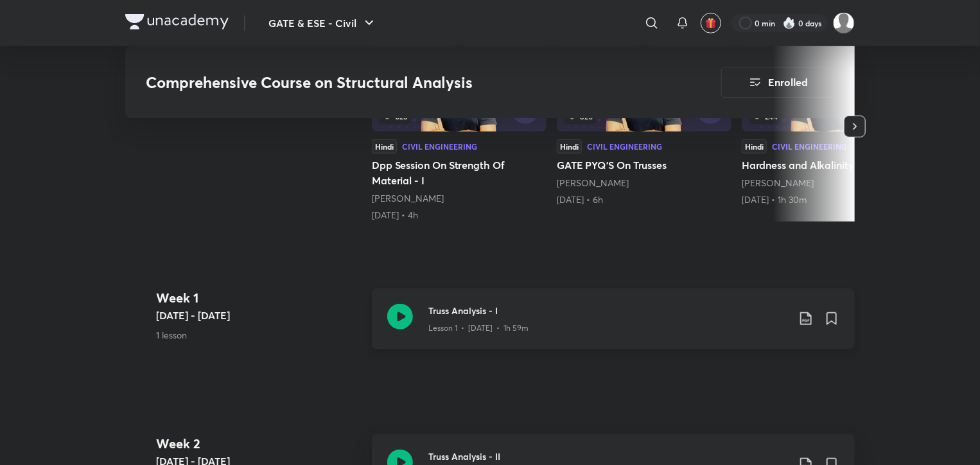 The width and height of the screenshot is (980, 465). Describe the element at coordinates (777, 83) in the screenshot. I see `button: Enrolled` at that location.